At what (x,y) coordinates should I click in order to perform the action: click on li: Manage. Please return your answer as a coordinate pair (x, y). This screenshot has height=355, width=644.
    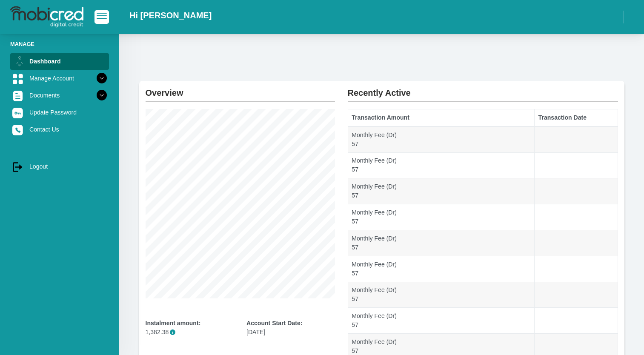
    Looking at the image, I should click on (59, 44).